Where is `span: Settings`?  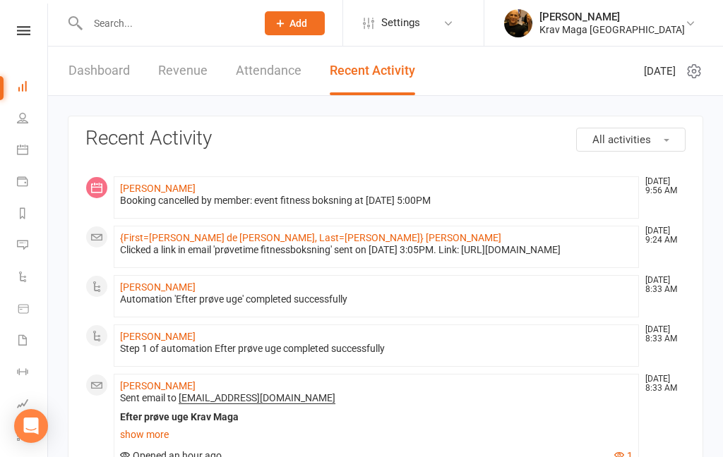
span: Settings is located at coordinates (400, 23).